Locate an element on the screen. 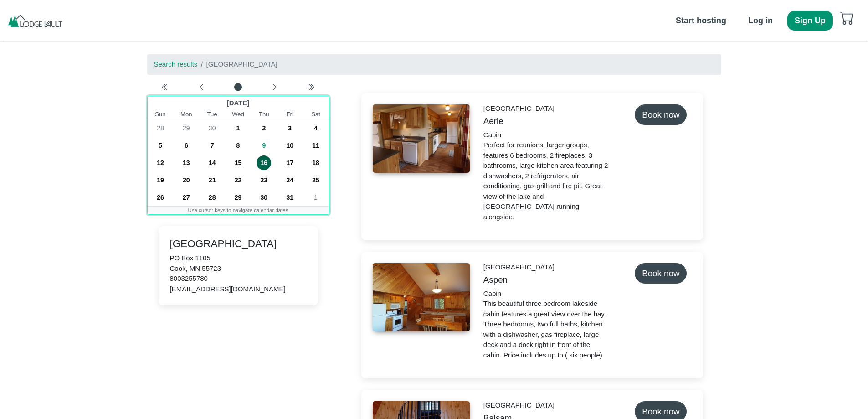 This screenshot has height=419, width=868. div: Sunday, October 12, 2025 is located at coordinates (161, 162).